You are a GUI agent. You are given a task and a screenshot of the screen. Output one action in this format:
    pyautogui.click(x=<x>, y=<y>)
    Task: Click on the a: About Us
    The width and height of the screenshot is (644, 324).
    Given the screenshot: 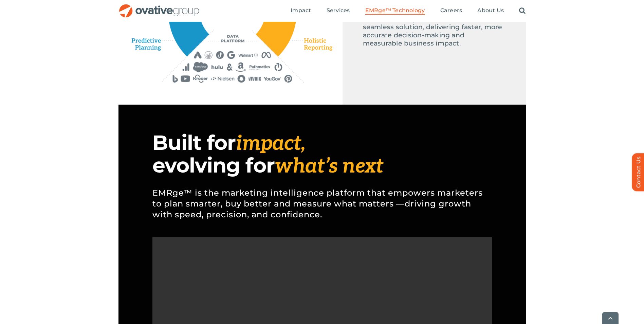 What is the action you would take?
    pyautogui.click(x=490, y=11)
    